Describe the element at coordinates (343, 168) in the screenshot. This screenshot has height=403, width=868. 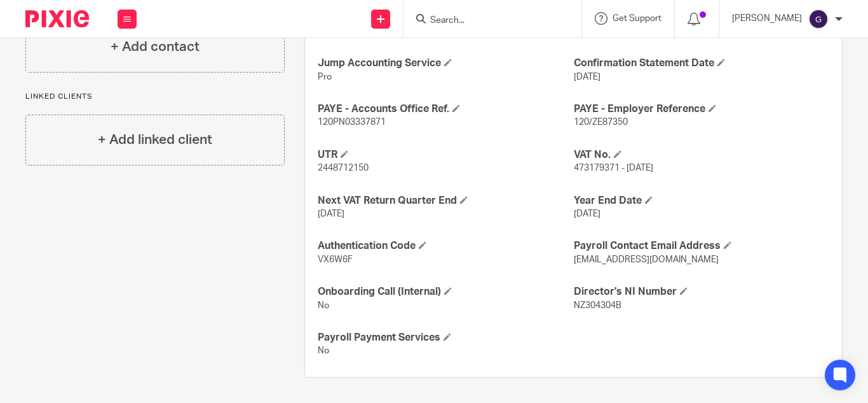
I see `span: 2448712150` at that location.